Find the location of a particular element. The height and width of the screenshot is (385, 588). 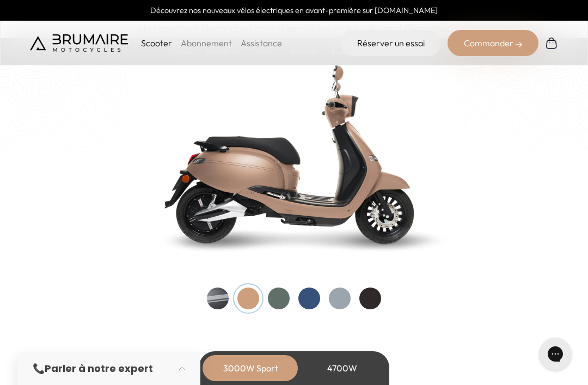

div: Commander is located at coordinates (493, 43).